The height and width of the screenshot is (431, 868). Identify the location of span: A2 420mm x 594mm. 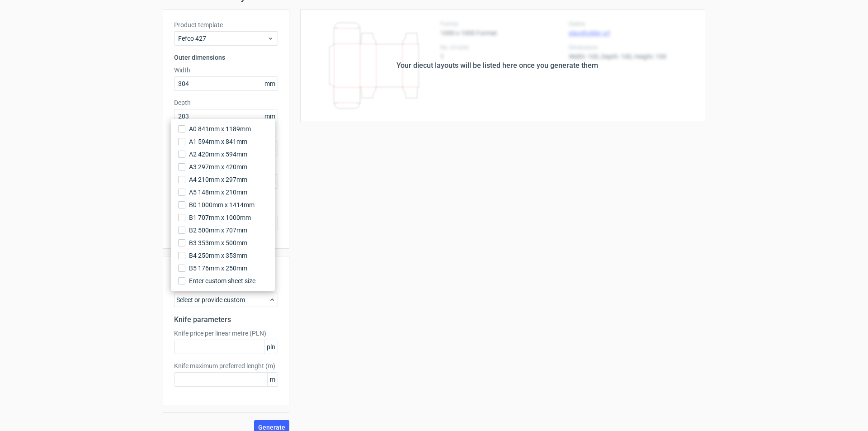
(218, 154).